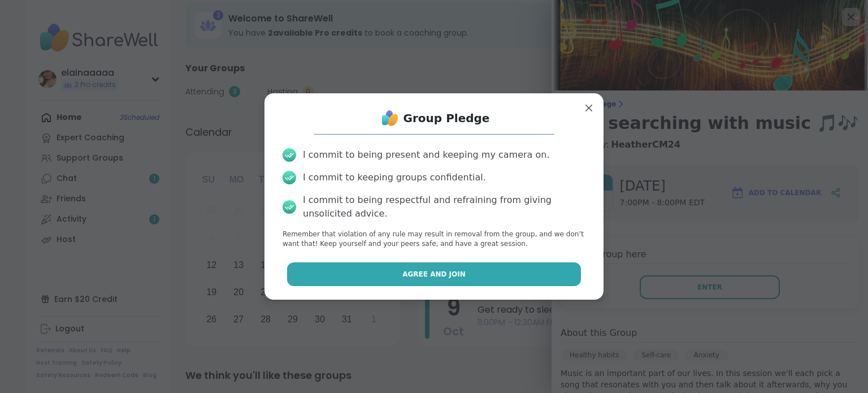 This screenshot has width=868, height=393. Describe the element at coordinates (434, 274) in the screenshot. I see `span: Agree and Join` at that location.